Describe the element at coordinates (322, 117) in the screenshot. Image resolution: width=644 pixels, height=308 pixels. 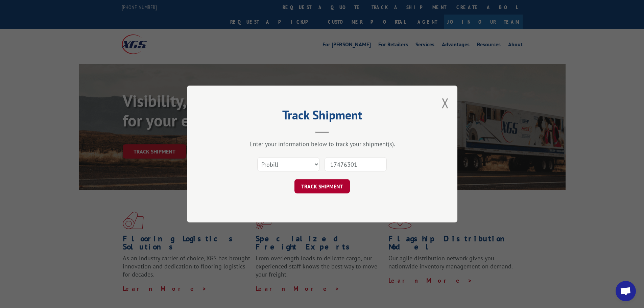
I see `h2: Track Shipment` at that location.